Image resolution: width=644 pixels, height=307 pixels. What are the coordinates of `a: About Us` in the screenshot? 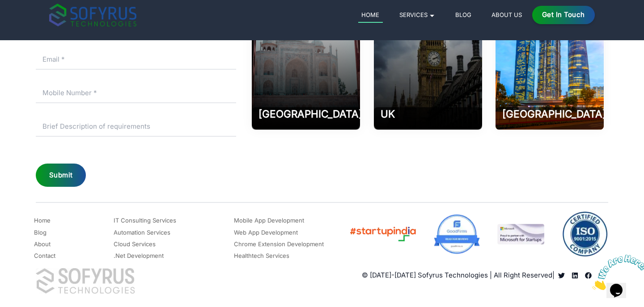 It's located at (507, 14).